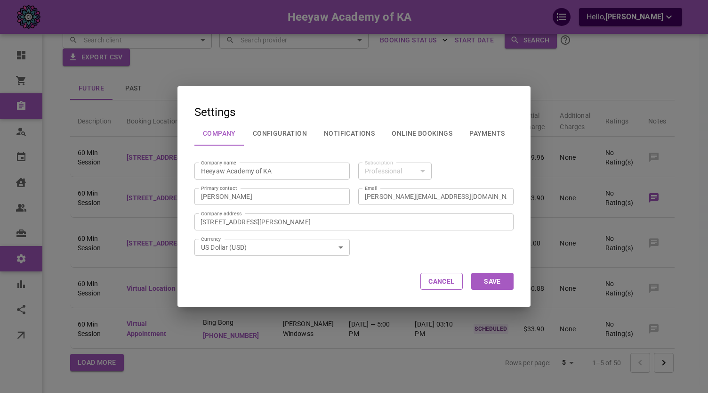 This screenshot has width=708, height=393. Describe the element at coordinates (211, 239) in the screenshot. I see `label: Currency` at that location.